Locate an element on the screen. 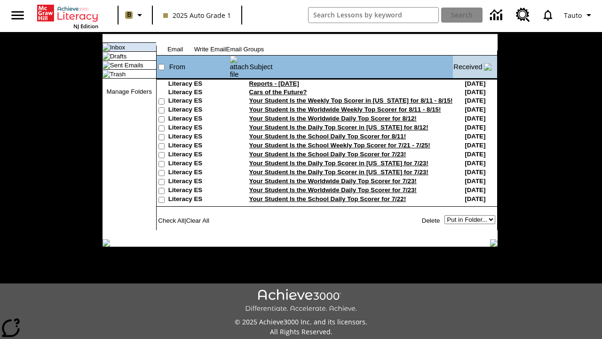  a: Write Email is located at coordinates (210, 49).